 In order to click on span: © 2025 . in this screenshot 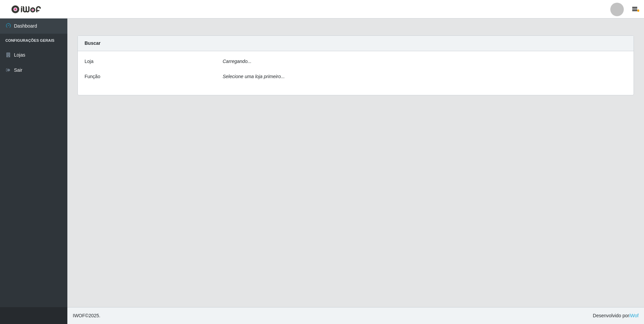, I will do `click(87, 315)`.